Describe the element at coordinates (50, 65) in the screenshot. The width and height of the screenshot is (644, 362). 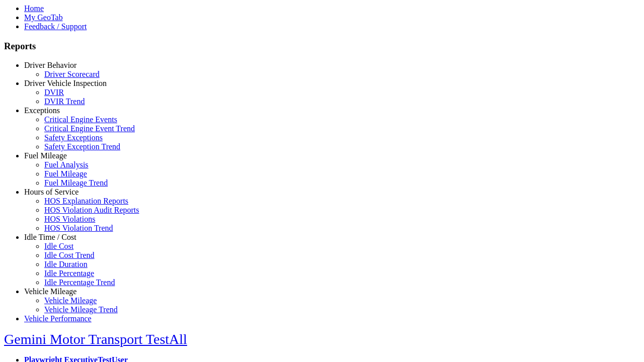
I see `a: Driver Behavior` at that location.